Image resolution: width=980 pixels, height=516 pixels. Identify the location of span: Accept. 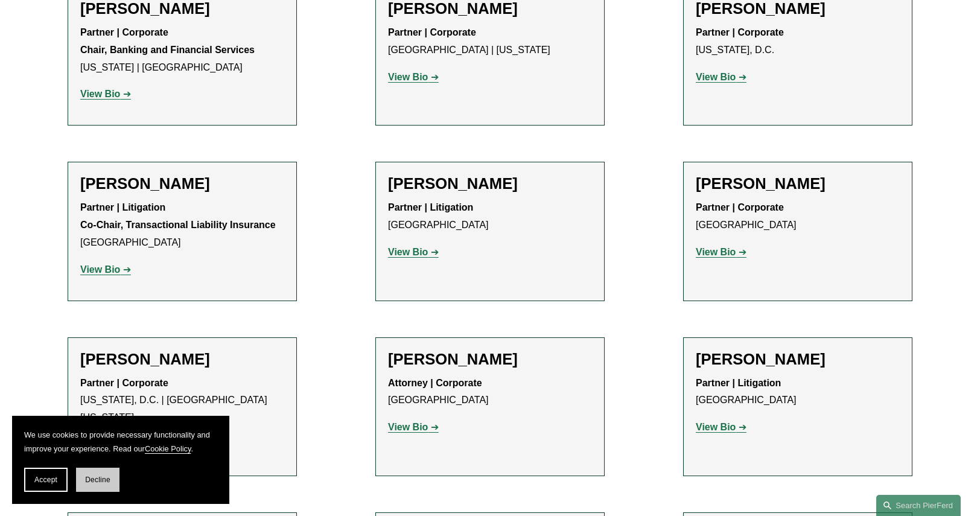
(46, 480).